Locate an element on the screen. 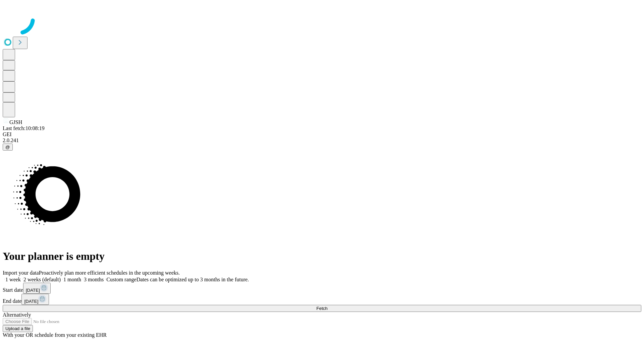  button: Fetch is located at coordinates (322, 308).